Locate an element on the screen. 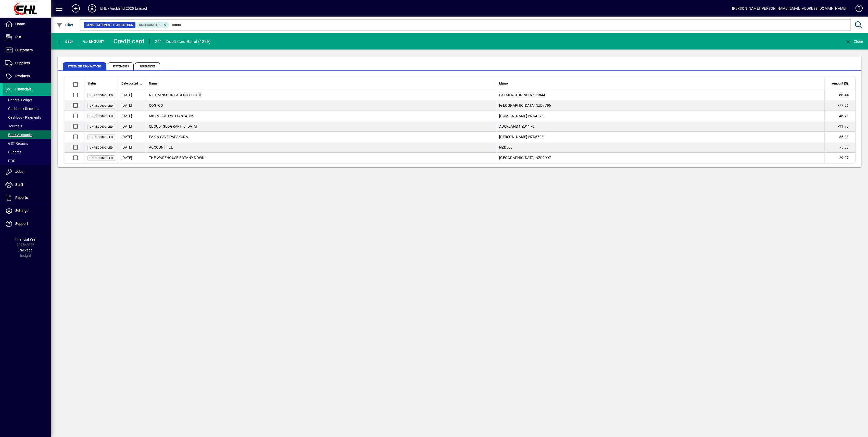 The width and height of the screenshot is (868, 437). span: GST Returns is located at coordinates (17, 144).